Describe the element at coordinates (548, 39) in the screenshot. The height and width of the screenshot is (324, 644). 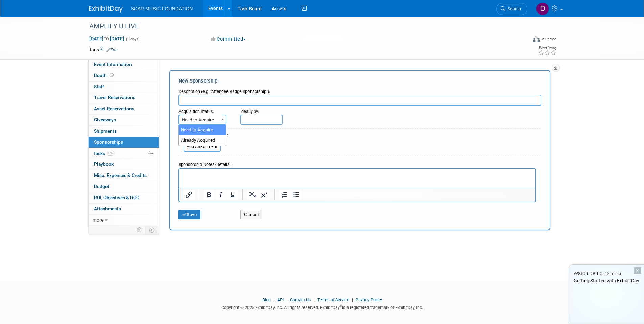
I see `div: In-Person` at that location.